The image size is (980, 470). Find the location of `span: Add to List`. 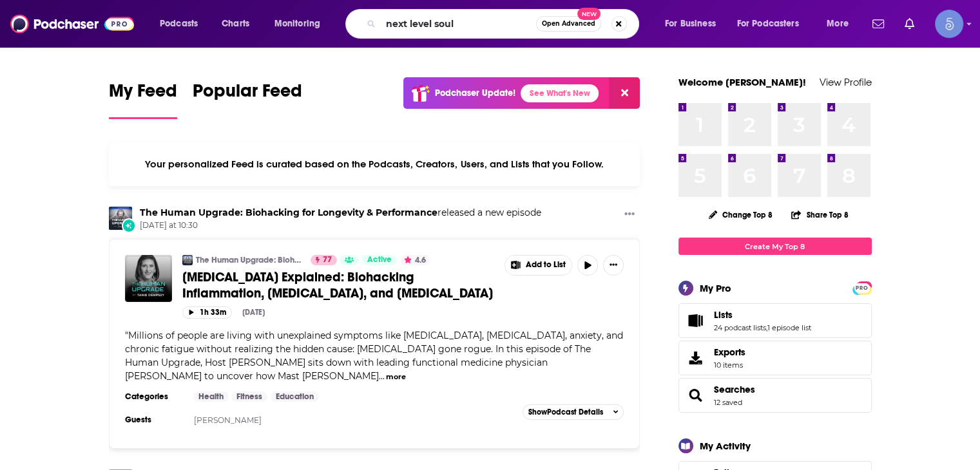

span: Add to List is located at coordinates (546, 265).